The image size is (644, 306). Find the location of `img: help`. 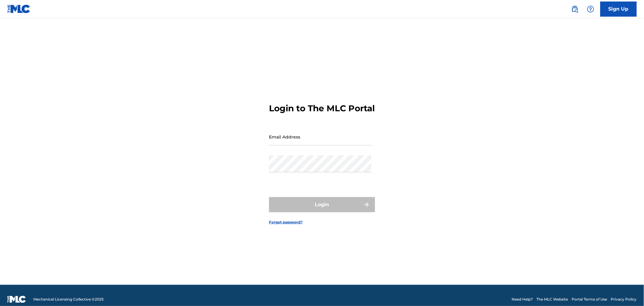

img: help is located at coordinates (591, 9).